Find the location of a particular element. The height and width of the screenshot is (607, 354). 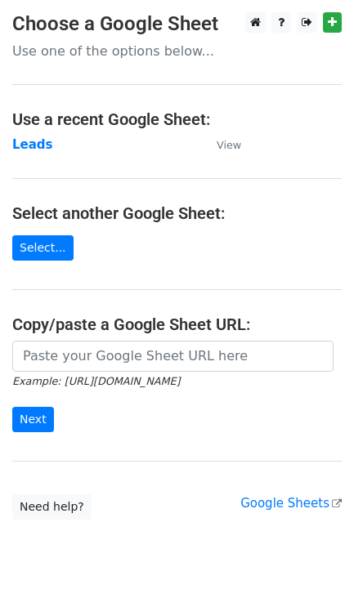

h4: Copy/paste a Google Sheet URL: is located at coordinates (177, 325).